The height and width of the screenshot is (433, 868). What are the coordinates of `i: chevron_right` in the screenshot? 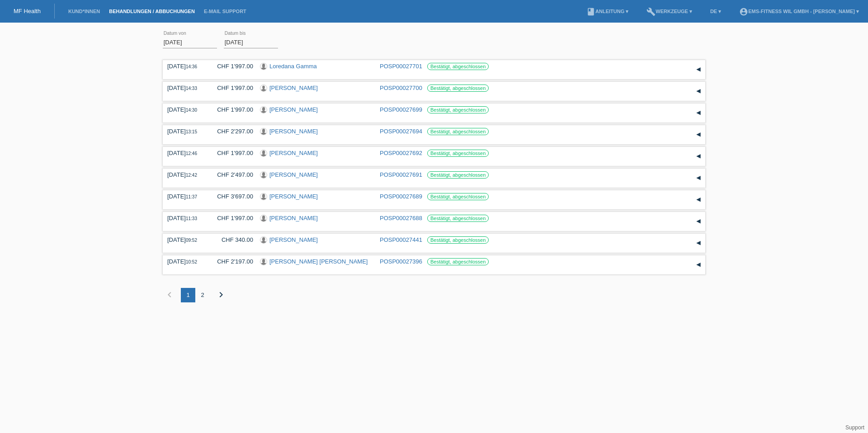 It's located at (221, 294).